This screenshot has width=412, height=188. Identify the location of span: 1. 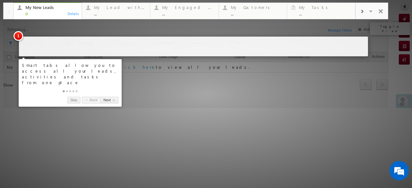
(18, 36).